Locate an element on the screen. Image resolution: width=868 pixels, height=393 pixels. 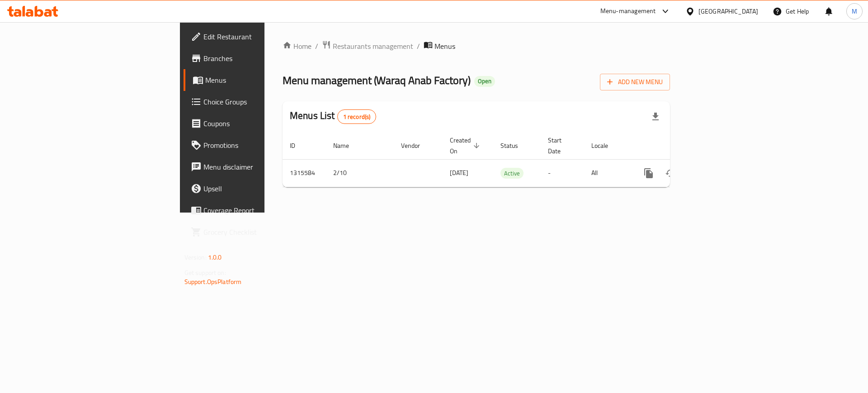
span: Choice Groups is located at coordinates (260, 101).